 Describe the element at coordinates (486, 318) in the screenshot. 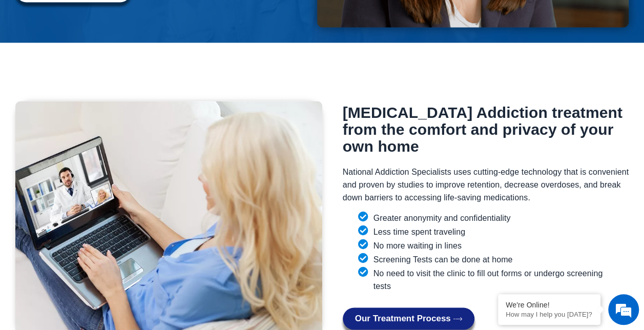

I see `div: Our Suboxone Treatment Process` at that location.